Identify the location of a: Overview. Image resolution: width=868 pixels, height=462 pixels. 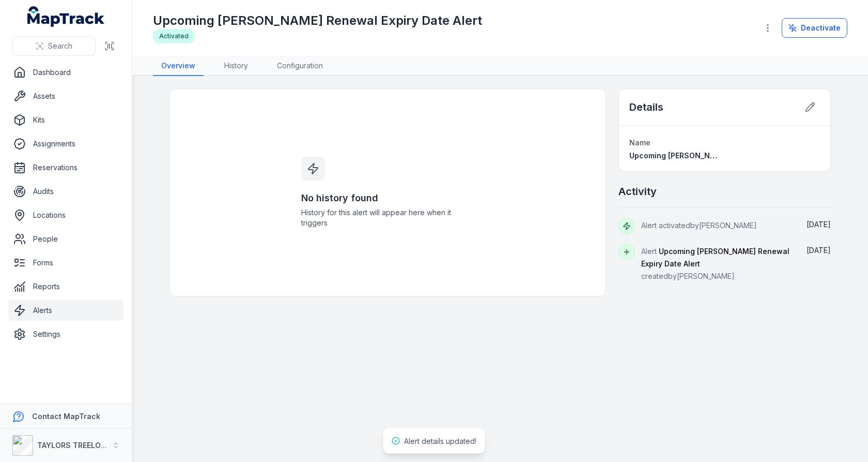
(178, 66).